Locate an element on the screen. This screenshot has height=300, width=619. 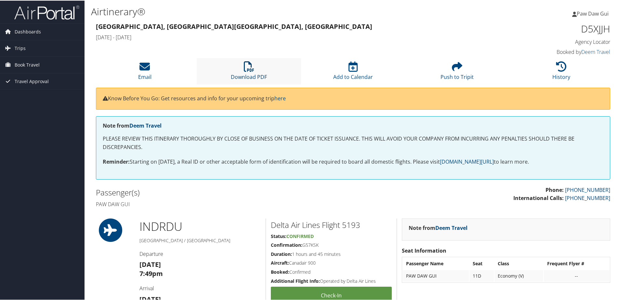
span: Dashboards is located at coordinates (28, 31).